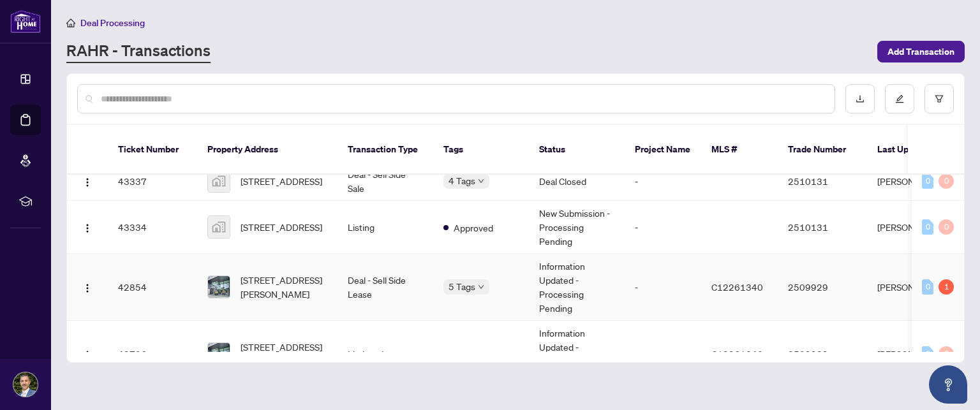  Describe the element at coordinates (462, 180) in the screenshot. I see `span: 4 Tags` at that location.